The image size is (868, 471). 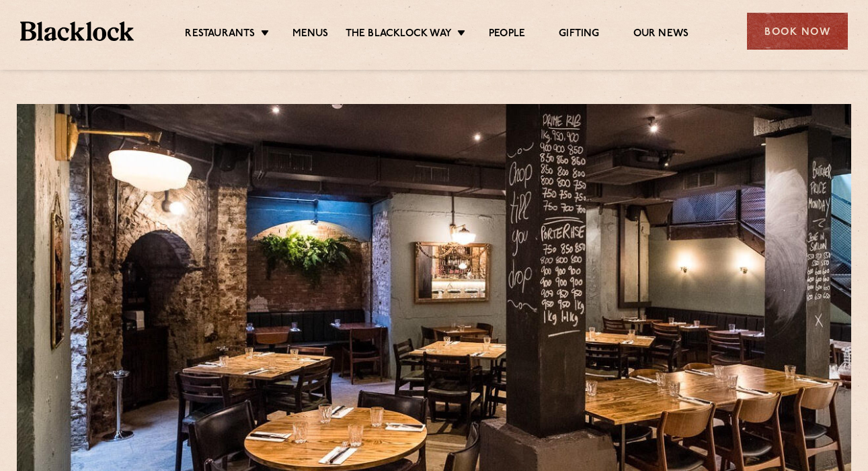 I want to click on img: BL_Textured_Logo-footer-cropped.svg, so click(x=76, y=31).